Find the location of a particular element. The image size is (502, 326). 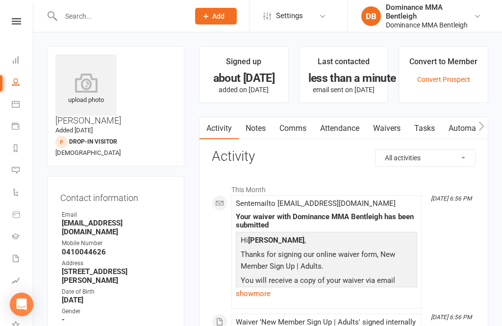

li: This Month is located at coordinates (344, 187).